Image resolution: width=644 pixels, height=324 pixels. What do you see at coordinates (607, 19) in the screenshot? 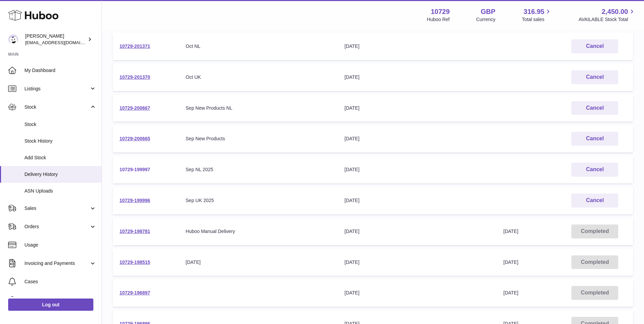
I see `span: AVAILABLE Stock Total` at bounding box center [607, 19].